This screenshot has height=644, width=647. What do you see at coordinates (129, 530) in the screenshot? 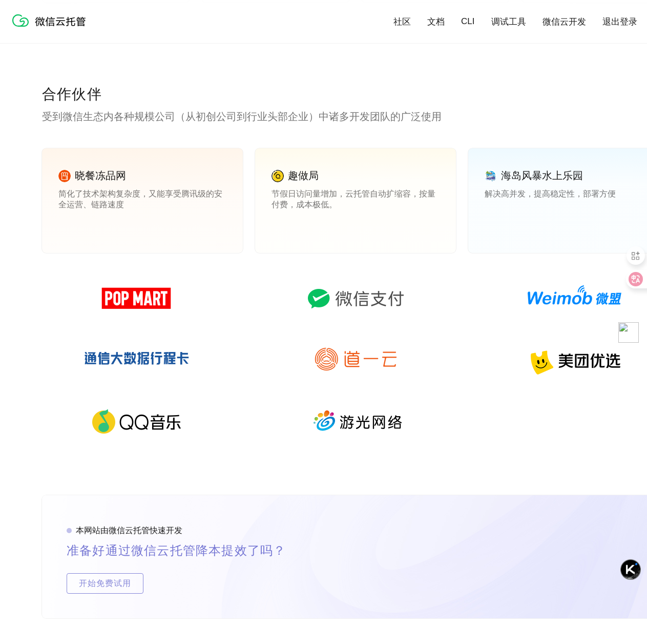
I see `p: 本网站由微信云托管快速开发` at bounding box center [129, 530].